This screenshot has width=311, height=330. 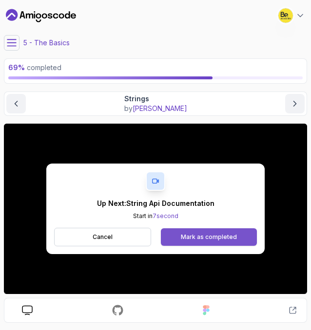 What do you see at coordinates (291, 16) in the screenshot?
I see `button: user profile image` at bounding box center [291, 16].